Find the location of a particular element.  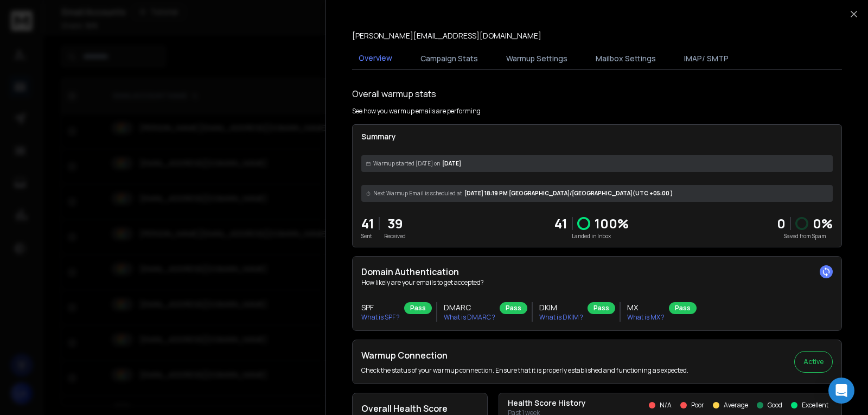

div: Open Intercom Messenger is located at coordinates (842, 390).